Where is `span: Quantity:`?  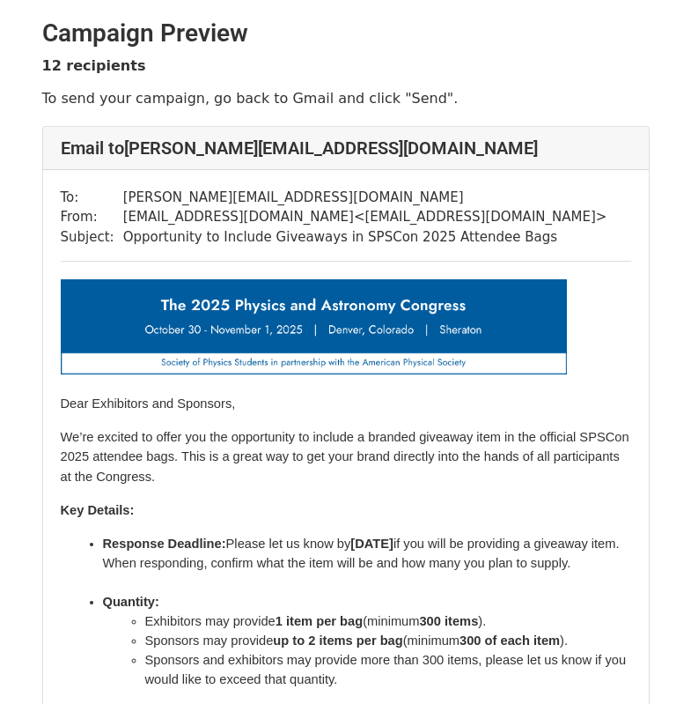 span: Quantity: is located at coordinates (131, 601).